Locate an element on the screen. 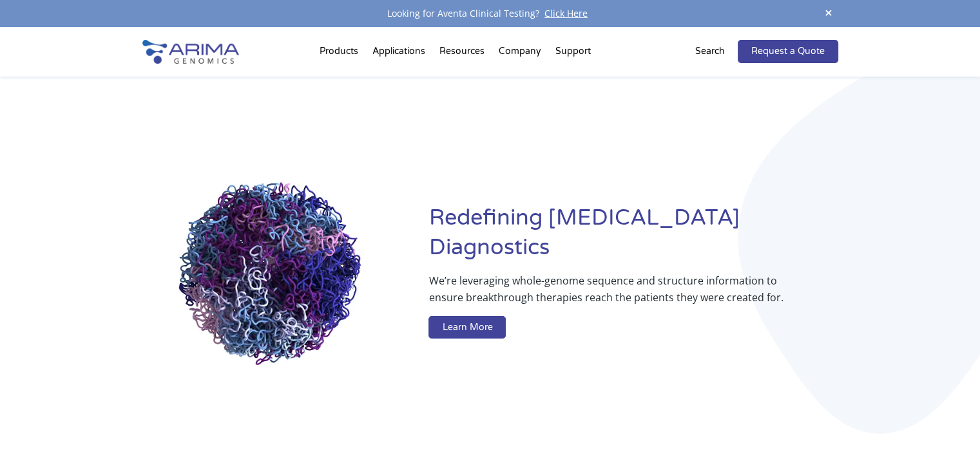 This screenshot has width=980, height=475. div: Looking for Aventa Clinical Testing? is located at coordinates (490, 14).